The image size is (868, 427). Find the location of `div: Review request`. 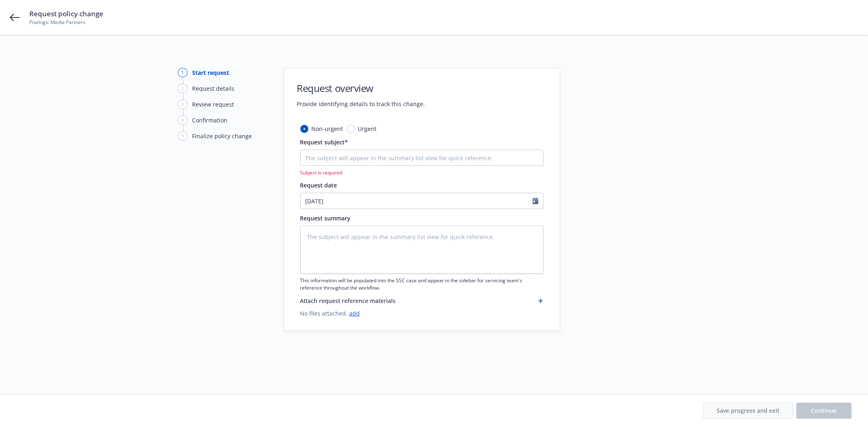

div: Review request is located at coordinates (213, 104).